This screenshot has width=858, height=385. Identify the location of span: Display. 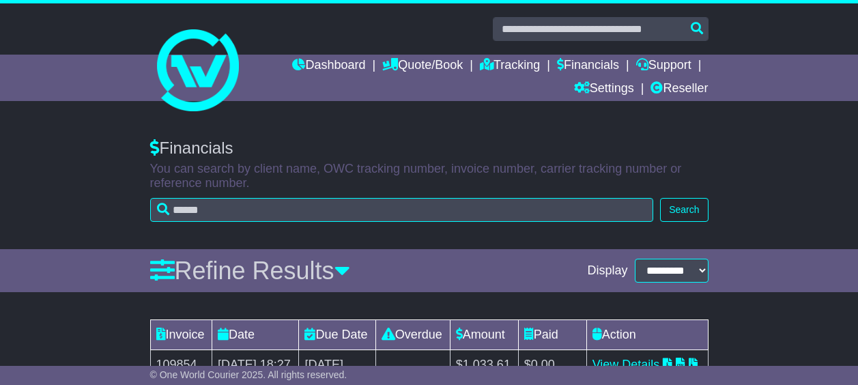
(607, 271).